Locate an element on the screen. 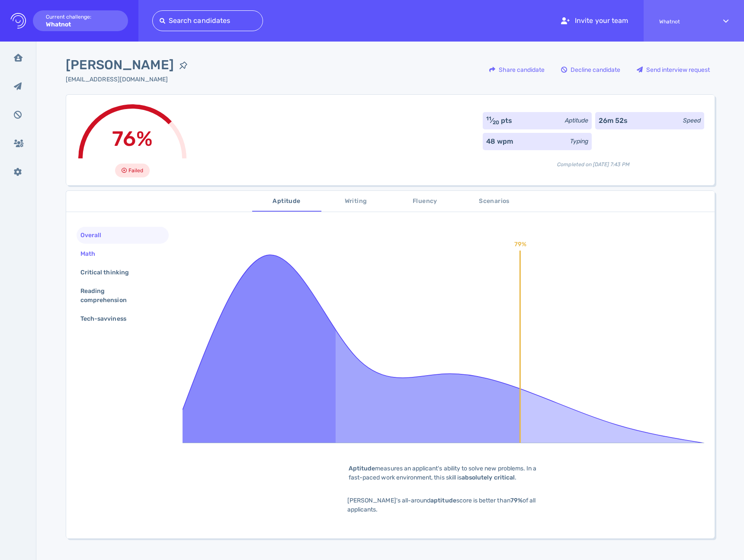 The height and width of the screenshot is (560, 744). span: Whatnot is located at coordinates (684, 22).